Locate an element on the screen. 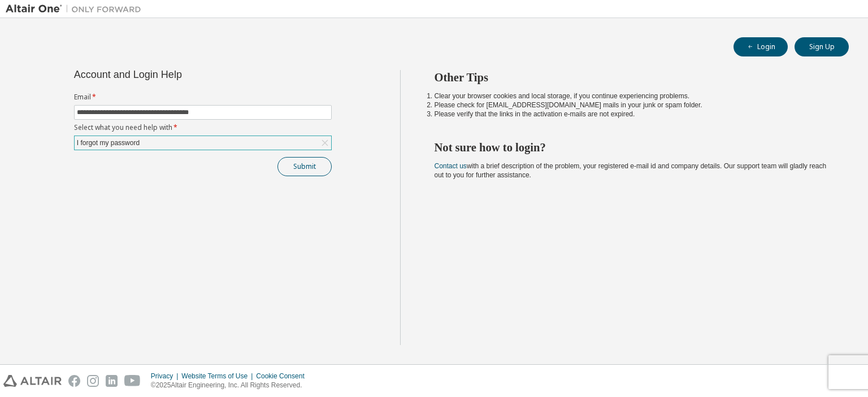  a: Contact us is located at coordinates (450, 166).